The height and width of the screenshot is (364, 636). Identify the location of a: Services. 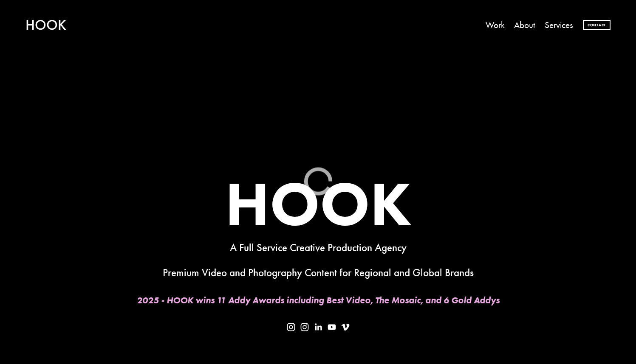
(559, 25).